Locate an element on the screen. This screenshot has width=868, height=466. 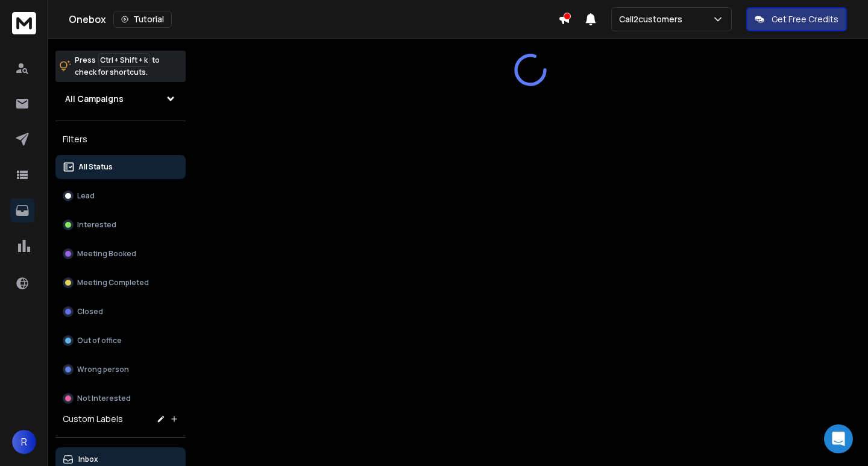
button: Out of office is located at coordinates (121, 341).